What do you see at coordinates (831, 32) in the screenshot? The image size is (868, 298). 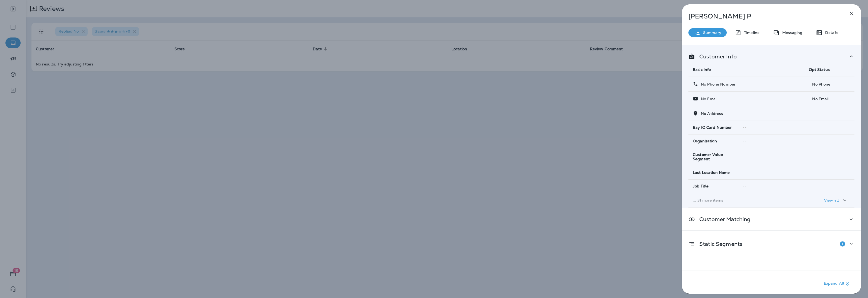 I see `p: Details` at bounding box center [831, 32].